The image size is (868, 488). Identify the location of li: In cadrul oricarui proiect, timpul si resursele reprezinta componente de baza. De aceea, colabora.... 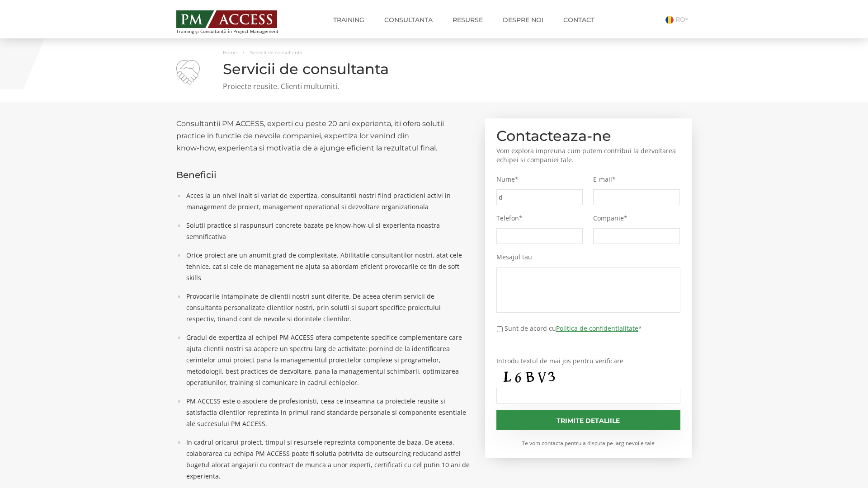
(327, 459).